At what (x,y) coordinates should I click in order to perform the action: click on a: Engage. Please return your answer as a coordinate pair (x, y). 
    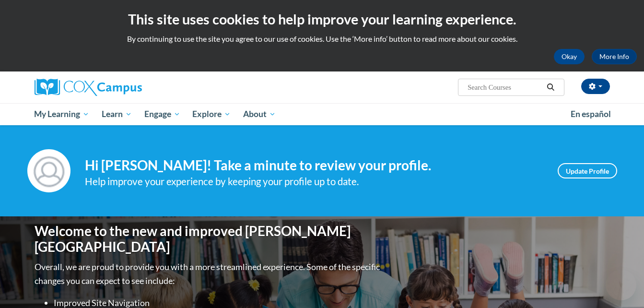
    Looking at the image, I should click on (162, 114).